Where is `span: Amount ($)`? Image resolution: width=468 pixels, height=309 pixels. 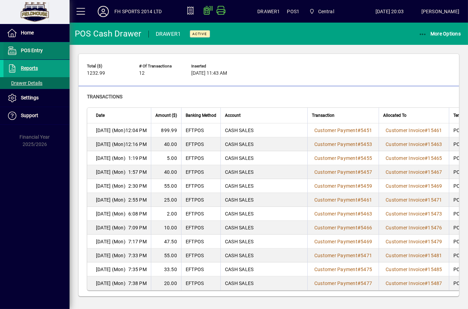 span: Amount ($) is located at coordinates (166, 115).